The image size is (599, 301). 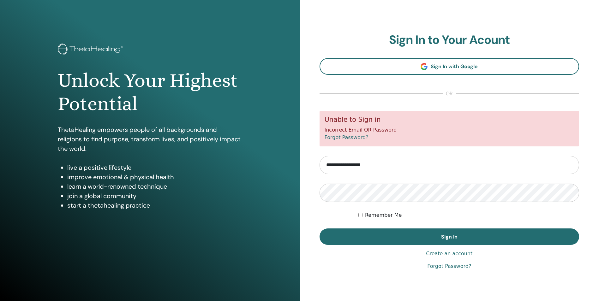 What do you see at coordinates (150, 139) in the screenshot?
I see `p: ThetaHealing empowers people of all backgrounds and religions to find purpose, transform lives, a...` at bounding box center [150, 139].